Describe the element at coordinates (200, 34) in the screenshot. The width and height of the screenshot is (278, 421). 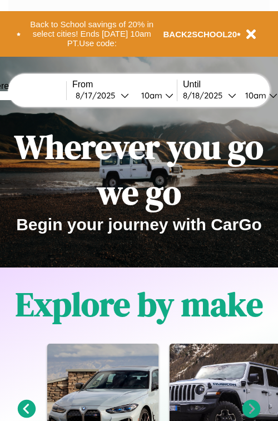
I see `b: BACK2SCHOOL20` at that location.